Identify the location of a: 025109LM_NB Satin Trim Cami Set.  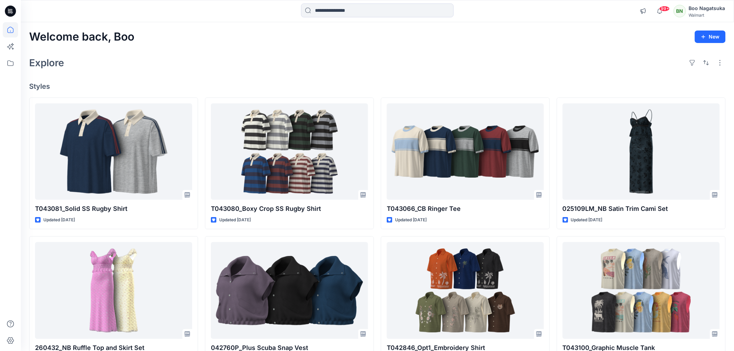
(641, 152).